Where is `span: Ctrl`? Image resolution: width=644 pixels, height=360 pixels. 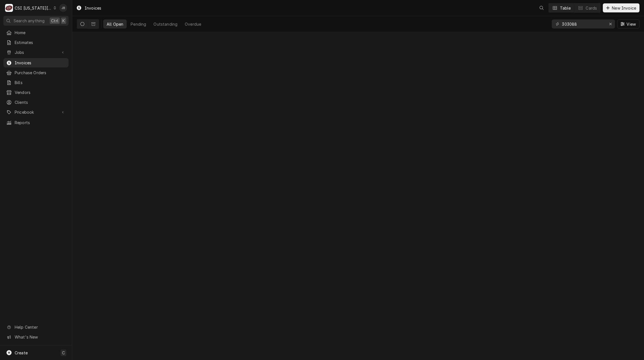
span: Ctrl is located at coordinates (55, 21).